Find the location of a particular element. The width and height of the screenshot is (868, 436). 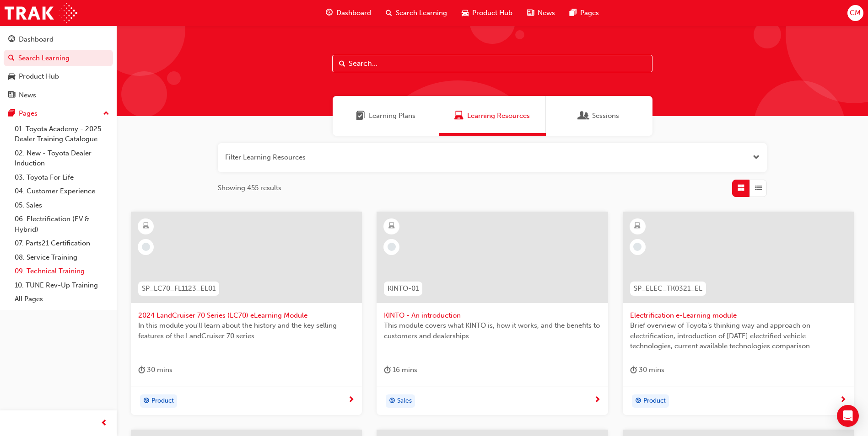

span: Product Hub is located at coordinates (492, 13).